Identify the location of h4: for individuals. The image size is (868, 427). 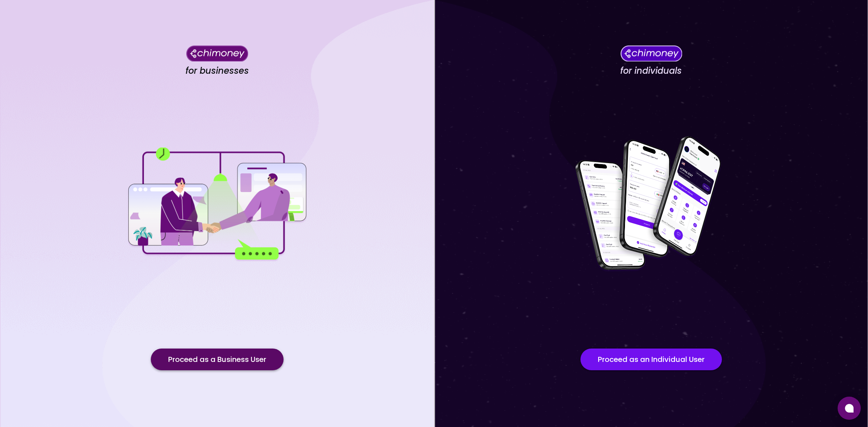
(651, 71).